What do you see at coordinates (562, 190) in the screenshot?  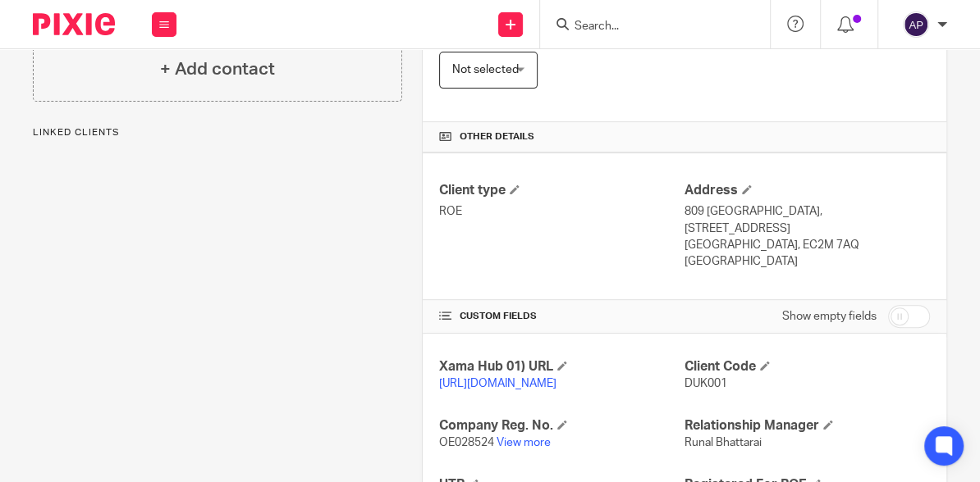 I see `h4: Client type` at bounding box center [562, 190].